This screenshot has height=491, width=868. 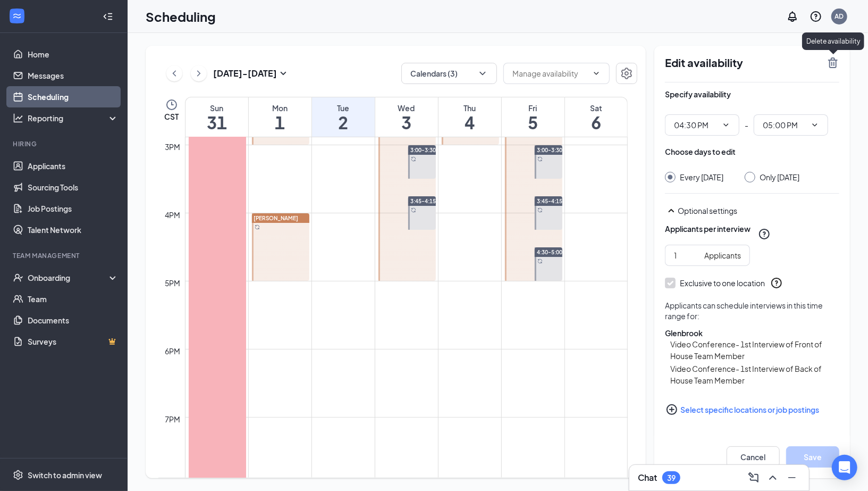 What do you see at coordinates (173, 419) in the screenshot?
I see `div: 7pm` at bounding box center [173, 419].